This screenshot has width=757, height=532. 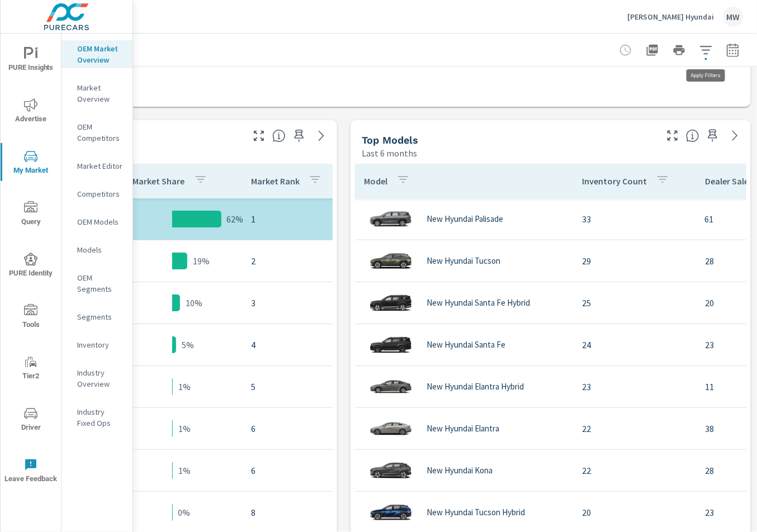 I want to click on h5: Top Models, so click(x=389, y=140).